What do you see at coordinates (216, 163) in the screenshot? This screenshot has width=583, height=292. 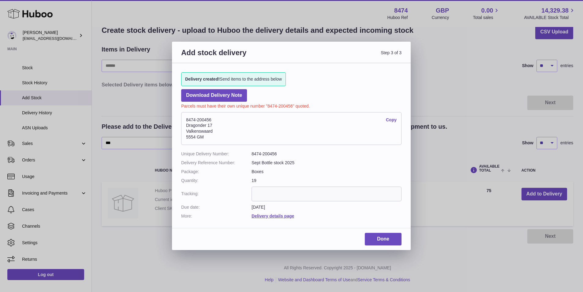 I see `dt: Delivery Reference Number:` at bounding box center [216, 163].